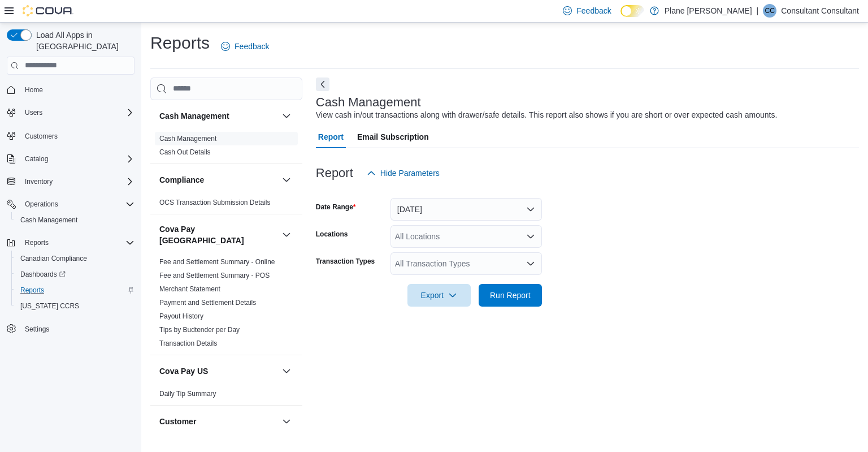  Describe the element at coordinates (287, 421) in the screenshot. I see `button: Customer` at that location.